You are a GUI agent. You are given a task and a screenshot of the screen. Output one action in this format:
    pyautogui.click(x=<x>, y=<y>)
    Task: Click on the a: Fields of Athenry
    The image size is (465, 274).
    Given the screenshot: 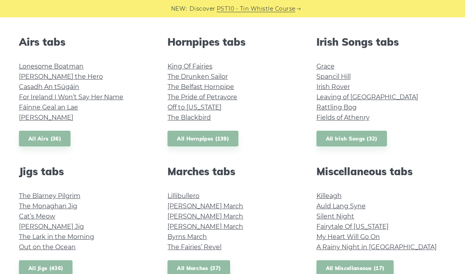 What is the action you would take?
    pyautogui.click(x=343, y=117)
    